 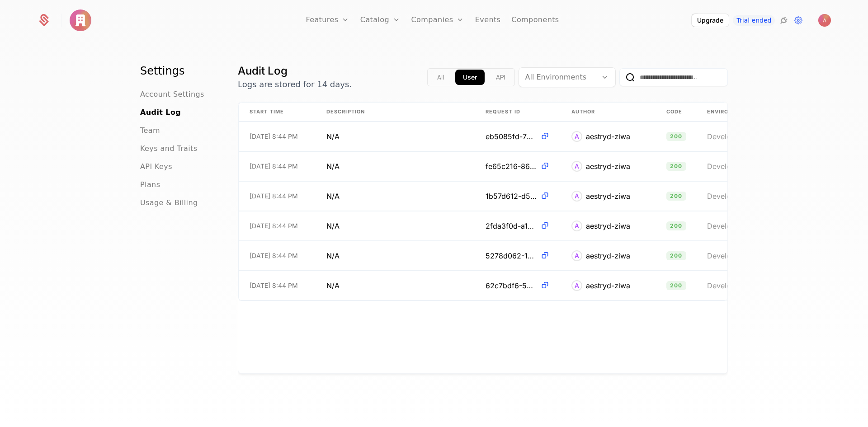 I want to click on a: Keys and Traits, so click(x=169, y=149).